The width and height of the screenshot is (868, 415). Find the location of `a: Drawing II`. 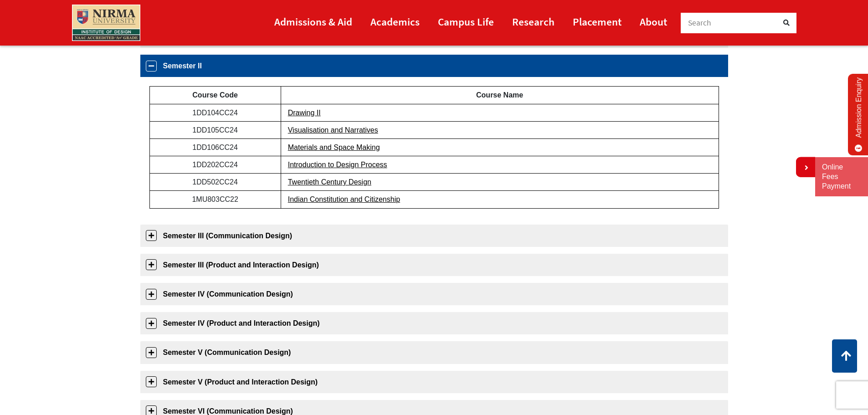

a: Drawing II is located at coordinates (304, 113).